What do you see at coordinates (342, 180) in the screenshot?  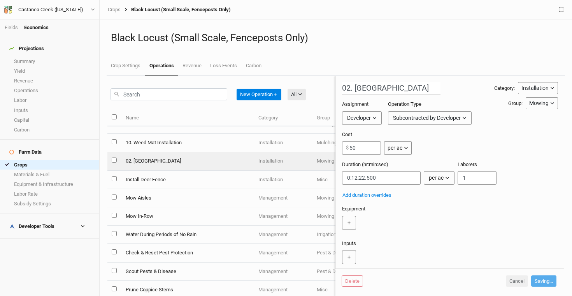 I see `td: Misc` at bounding box center [342, 180].